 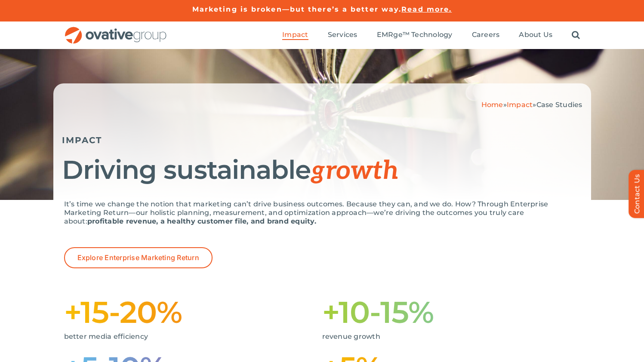 I want to click on h1: +10-15%, so click(x=451, y=312).